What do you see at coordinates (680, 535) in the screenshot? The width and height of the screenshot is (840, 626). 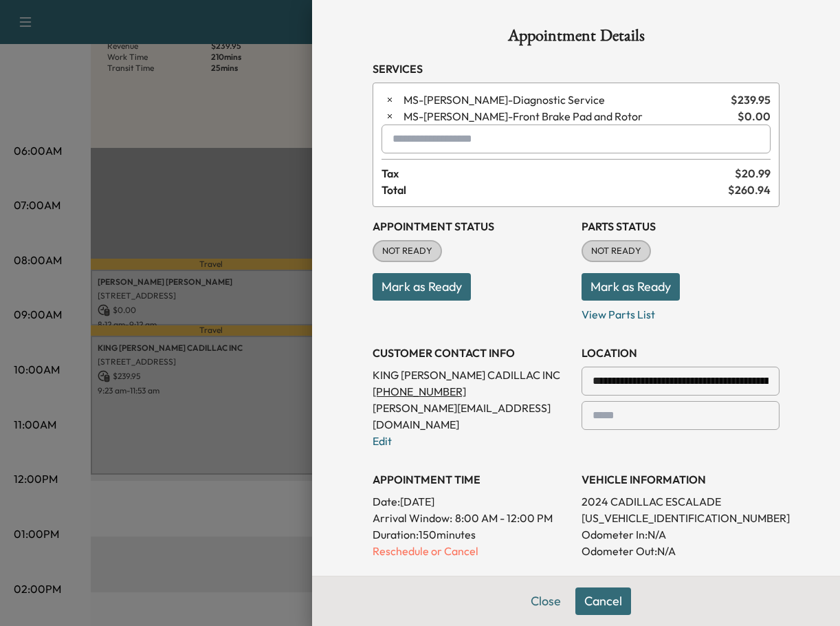 I see `p: Odometer In: N/A` at bounding box center [680, 535].